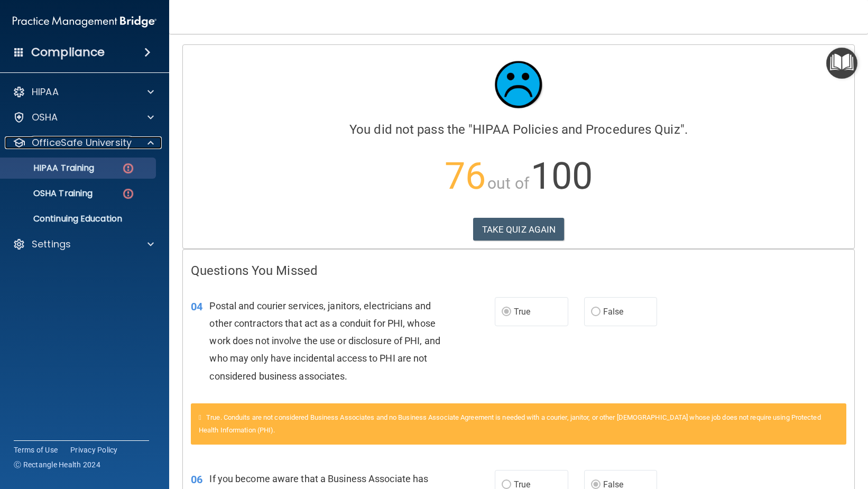  Describe the element at coordinates (57, 465) in the screenshot. I see `span: Ⓒ Rectangle Health 2024` at that location.